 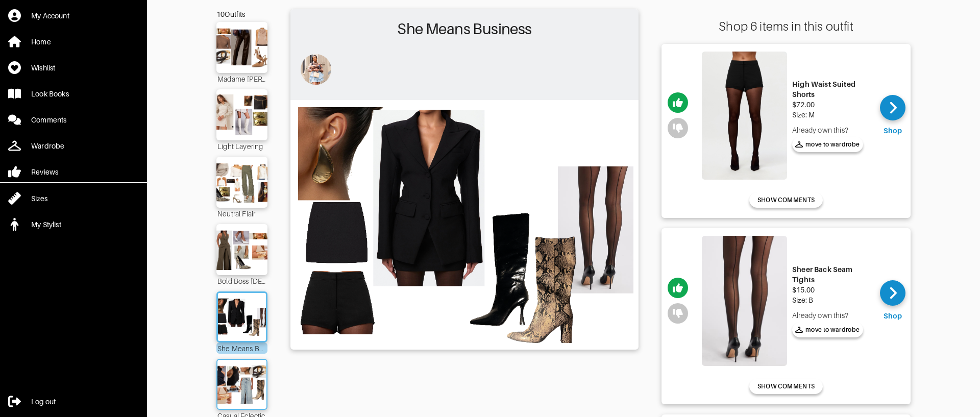 I want to click on img: Sheer Back Seam Tights, so click(x=744, y=301).